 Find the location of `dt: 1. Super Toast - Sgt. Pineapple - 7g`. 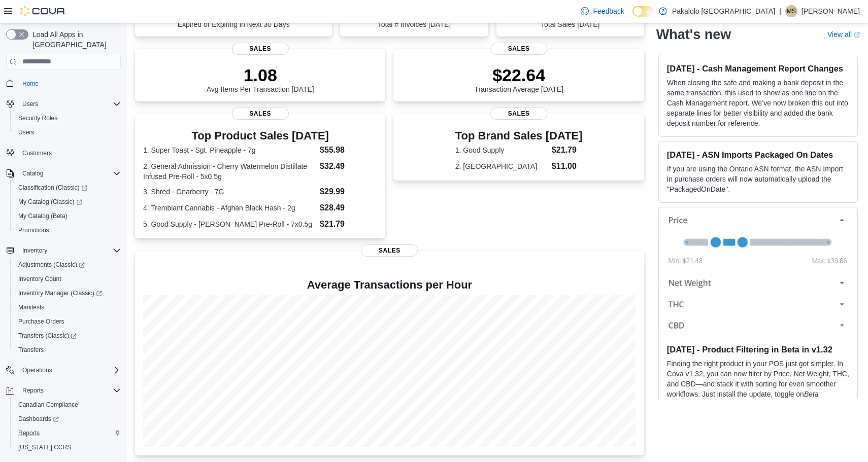

dt: 1. Super Toast - Sgt. Pineapple - 7g is located at coordinates (229, 150).